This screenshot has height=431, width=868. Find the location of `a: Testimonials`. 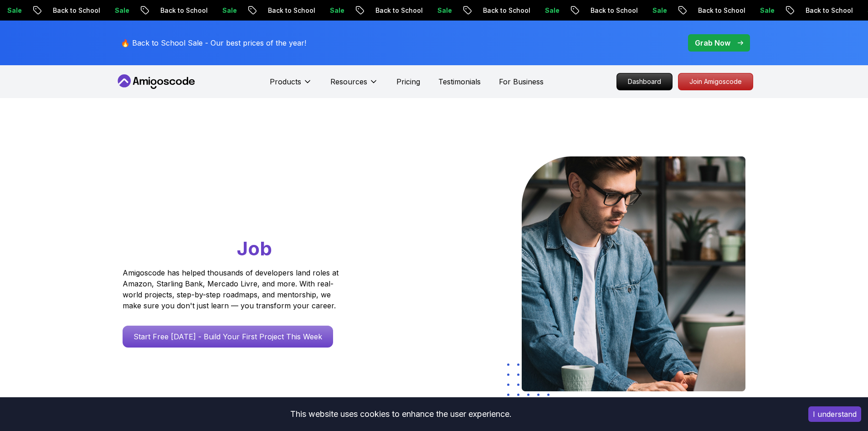

a: Testimonials is located at coordinates (459, 81).